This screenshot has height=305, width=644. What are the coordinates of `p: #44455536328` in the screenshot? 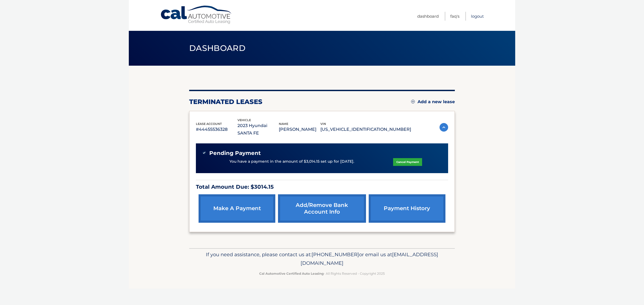 It's located at (216, 129).